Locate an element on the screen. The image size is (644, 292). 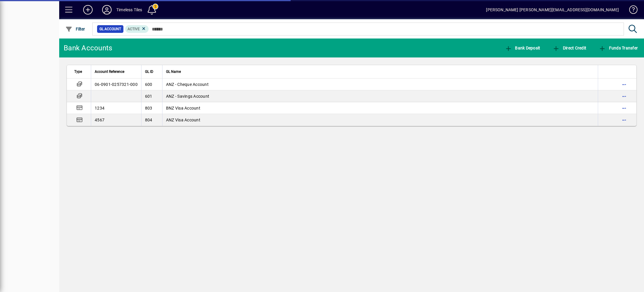
td: 4567 is located at coordinates (116, 120).